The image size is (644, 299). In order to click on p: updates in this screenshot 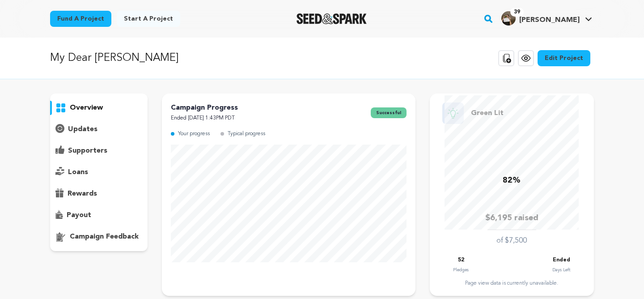, I will do `click(83, 129)`.